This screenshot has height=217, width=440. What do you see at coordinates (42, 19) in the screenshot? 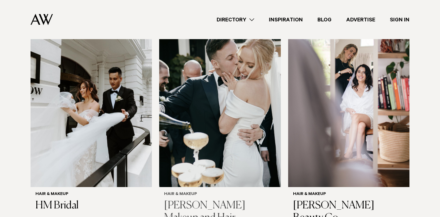
I see `img: Auckland Weddings Logo` at bounding box center [42, 19].